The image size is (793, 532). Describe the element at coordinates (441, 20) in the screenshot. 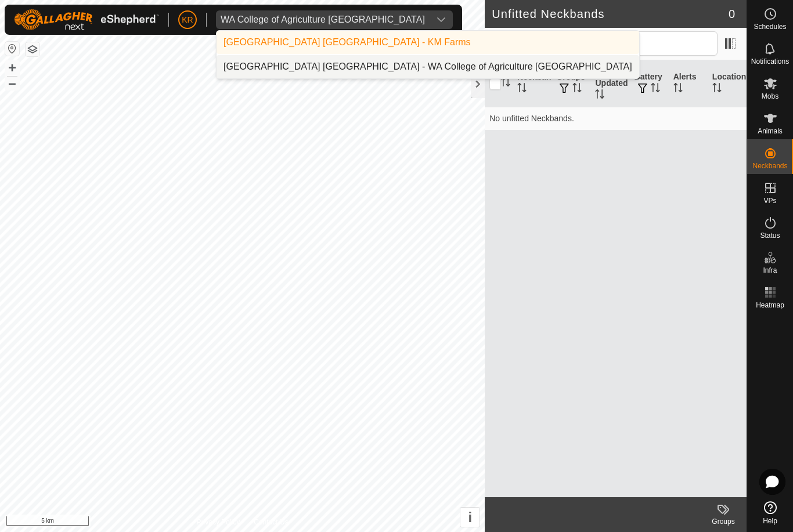

I see `div: dropdown trigger` at that location.